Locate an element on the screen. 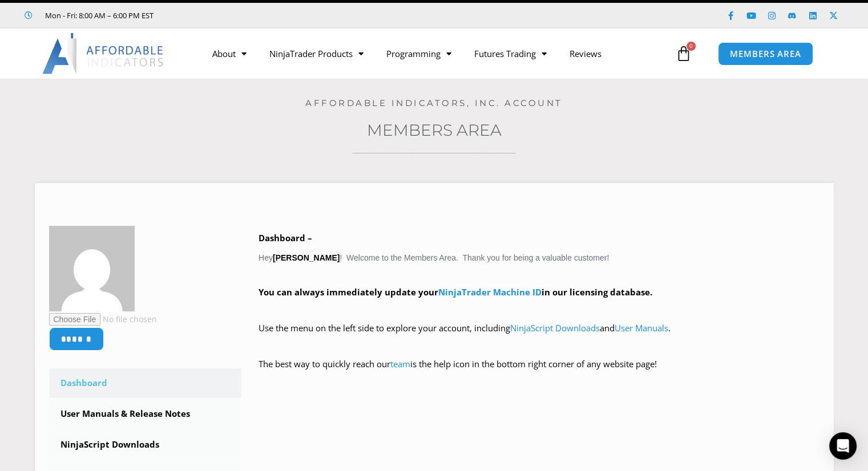 This screenshot has width=868, height=471. div: Open Intercom Messenger is located at coordinates (843, 446).